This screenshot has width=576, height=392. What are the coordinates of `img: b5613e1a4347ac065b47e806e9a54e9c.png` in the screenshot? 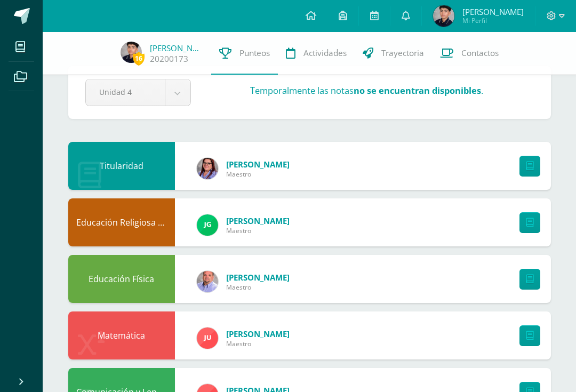 It's located at (207, 338).